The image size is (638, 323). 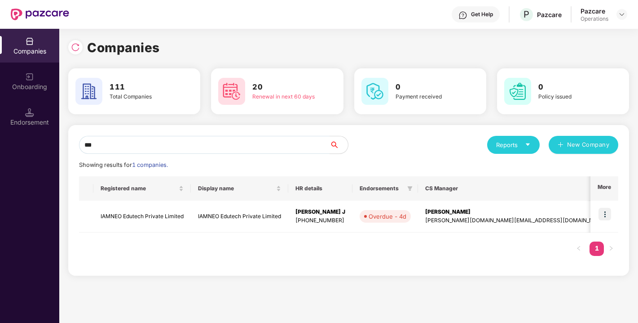 I want to click on span: plus, so click(x=561, y=145).